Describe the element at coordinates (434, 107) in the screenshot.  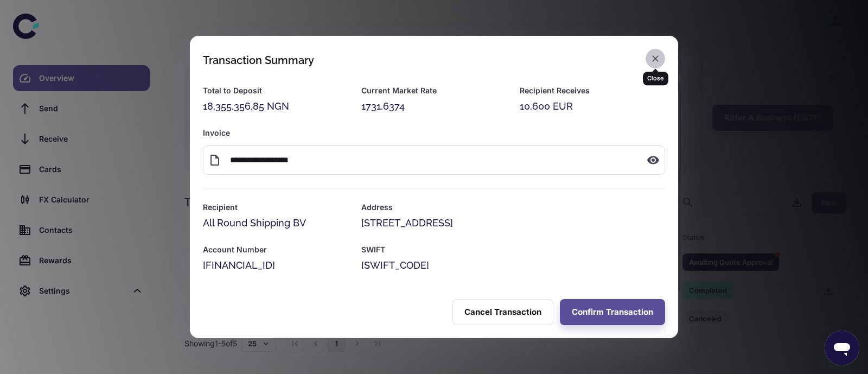
I see `div: 1731.6374` at that location.